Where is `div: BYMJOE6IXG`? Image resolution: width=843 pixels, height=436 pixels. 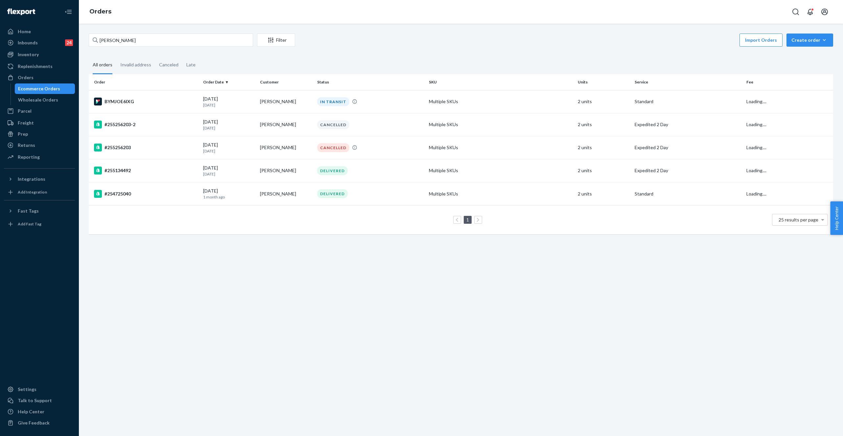
div: BYMJOE6IXG is located at coordinates (146, 102).